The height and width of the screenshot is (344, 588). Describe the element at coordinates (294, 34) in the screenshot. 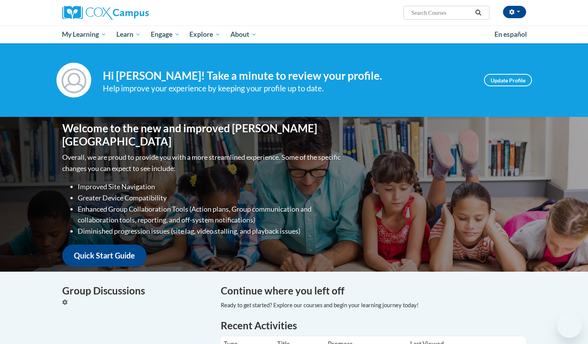

I see `div: Main menu` at that location.